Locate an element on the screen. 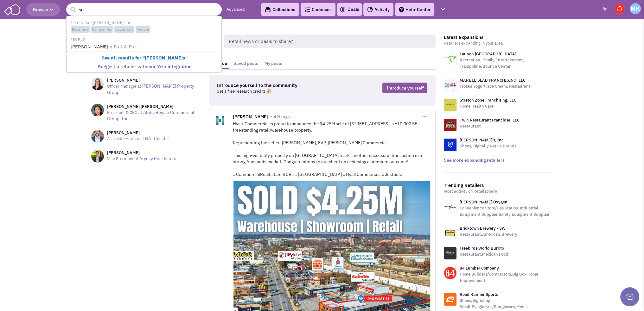 This screenshot has height=311, width=644. a: Road Runner Sports is located at coordinates (479, 294).